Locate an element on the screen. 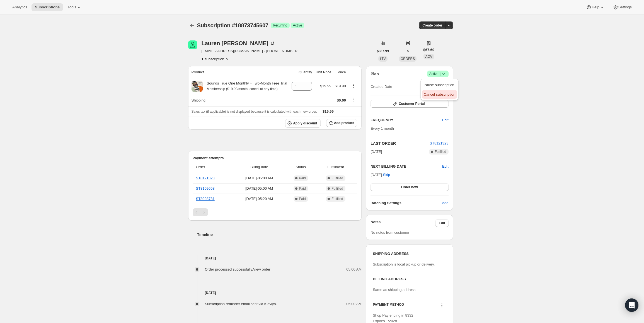 Image resolution: width=644 pixels, height=323 pixels. span: Order processed successfully. is located at coordinates (238, 269).